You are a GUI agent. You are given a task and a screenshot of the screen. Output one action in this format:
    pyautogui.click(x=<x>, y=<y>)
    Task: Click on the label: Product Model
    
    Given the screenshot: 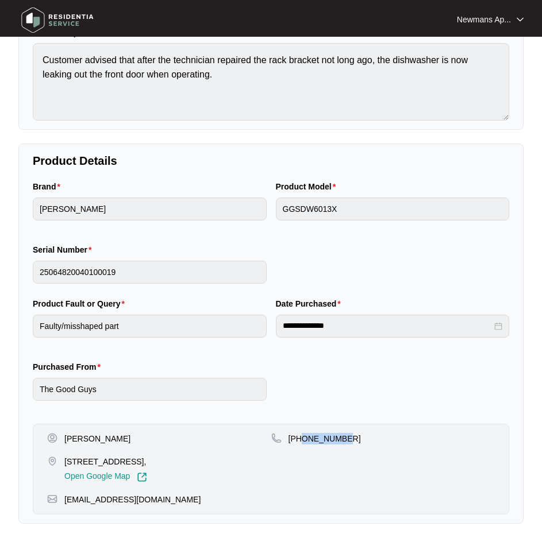 What is the action you would take?
    pyautogui.click(x=308, y=187)
    